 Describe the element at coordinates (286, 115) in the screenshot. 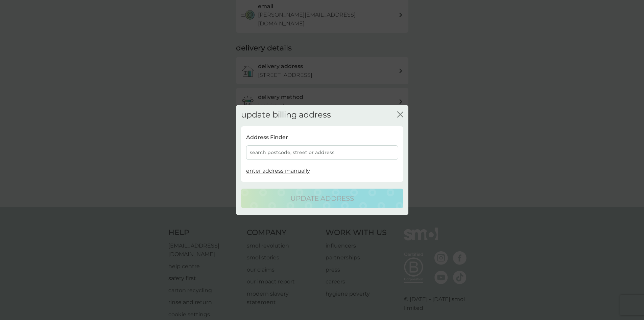

I see `h2: update billing address` at that location.